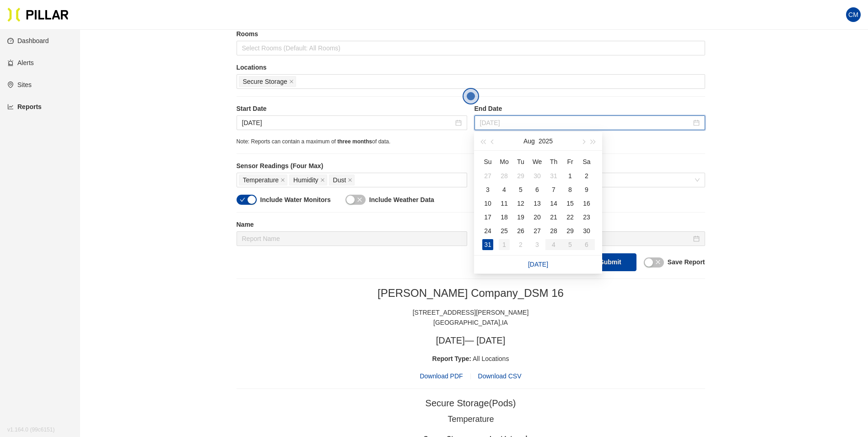 Image resolution: width=868 pixels, height=437 pixels. What do you see at coordinates (21, 63) in the screenshot?
I see `a: alertAlerts` at bounding box center [21, 63].